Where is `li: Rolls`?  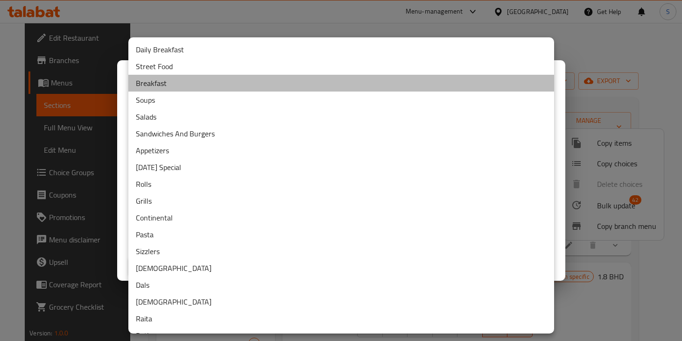 li: Rolls is located at coordinates (341, 184).